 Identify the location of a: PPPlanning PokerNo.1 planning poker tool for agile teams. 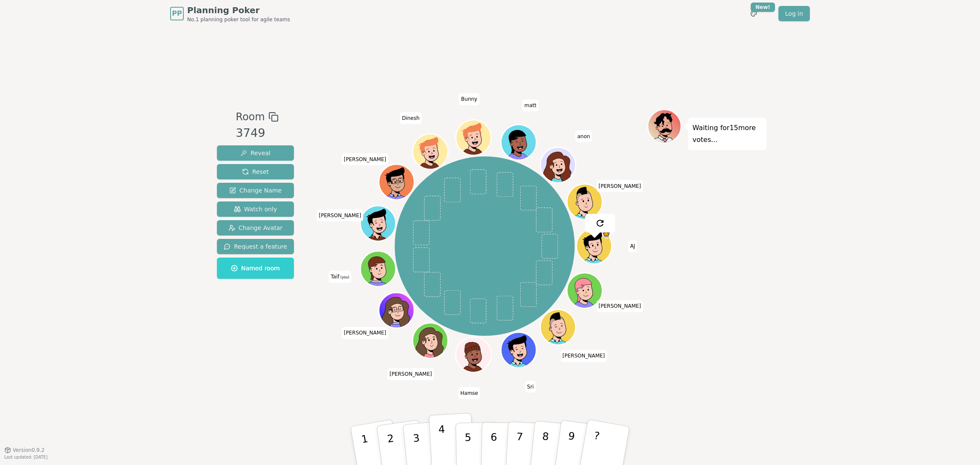
(230, 13).